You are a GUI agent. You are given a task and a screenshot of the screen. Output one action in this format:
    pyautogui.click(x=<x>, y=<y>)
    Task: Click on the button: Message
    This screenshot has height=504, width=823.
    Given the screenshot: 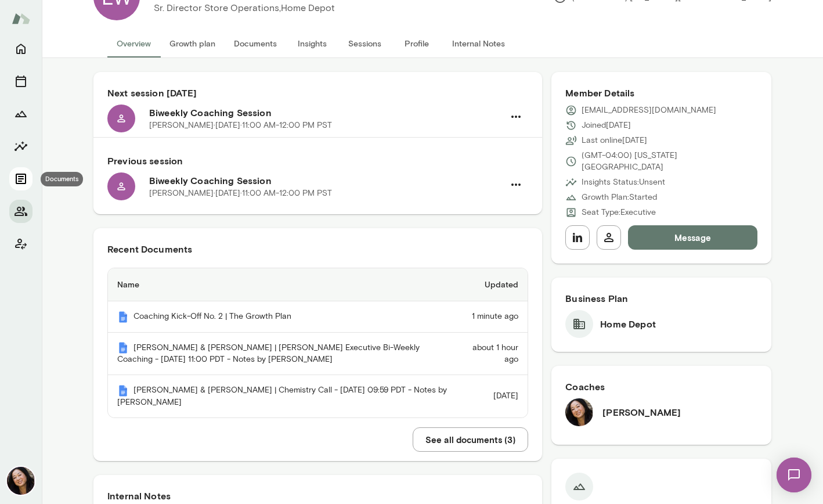 What is the action you would take?
    pyautogui.click(x=692, y=237)
    